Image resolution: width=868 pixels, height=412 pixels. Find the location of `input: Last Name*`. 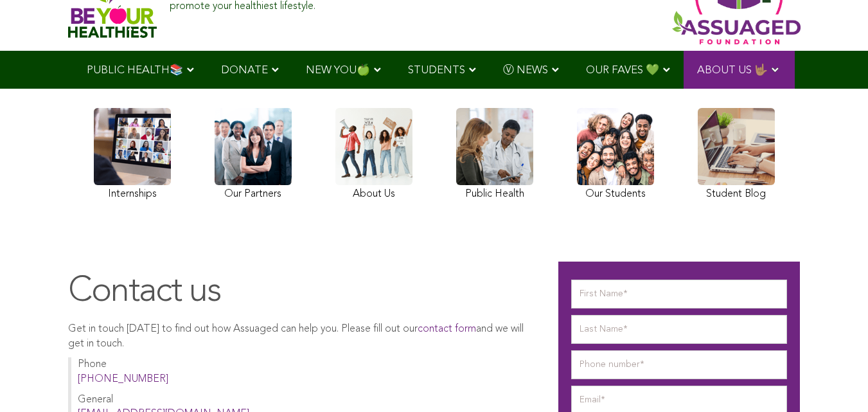

input: Last Name* is located at coordinates (679, 329).